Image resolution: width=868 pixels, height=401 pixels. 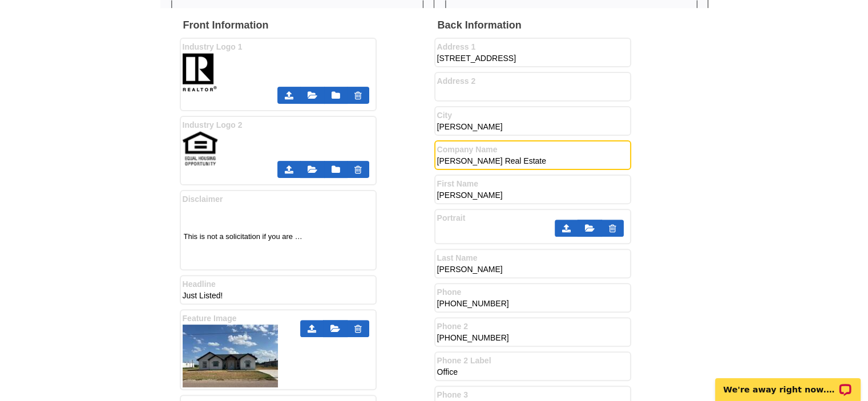 I want to click on label: Last Name, so click(x=533, y=258).